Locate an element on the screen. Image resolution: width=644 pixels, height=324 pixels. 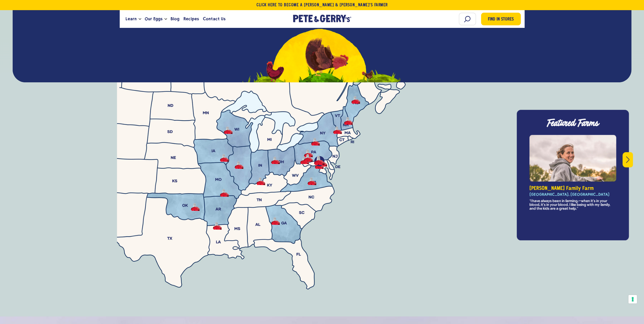
a: Contact Us is located at coordinates (214, 19).